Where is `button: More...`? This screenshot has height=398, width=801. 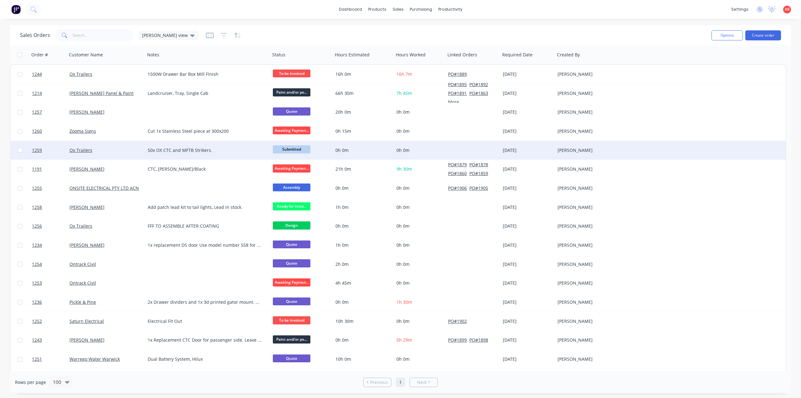
button: More... is located at coordinates (456, 102).